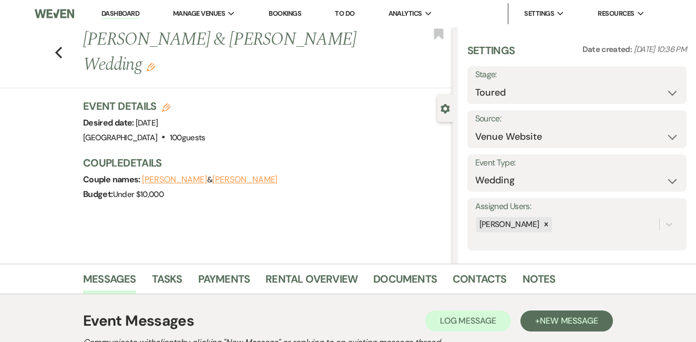 This screenshot has height=342, width=696. I want to click on label: Stage:, so click(577, 75).